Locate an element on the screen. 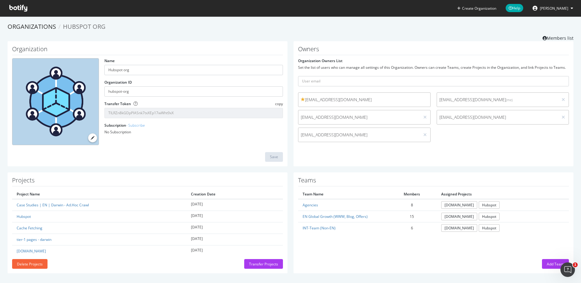 The image size is (581, 283). div: Save is located at coordinates (274, 157).